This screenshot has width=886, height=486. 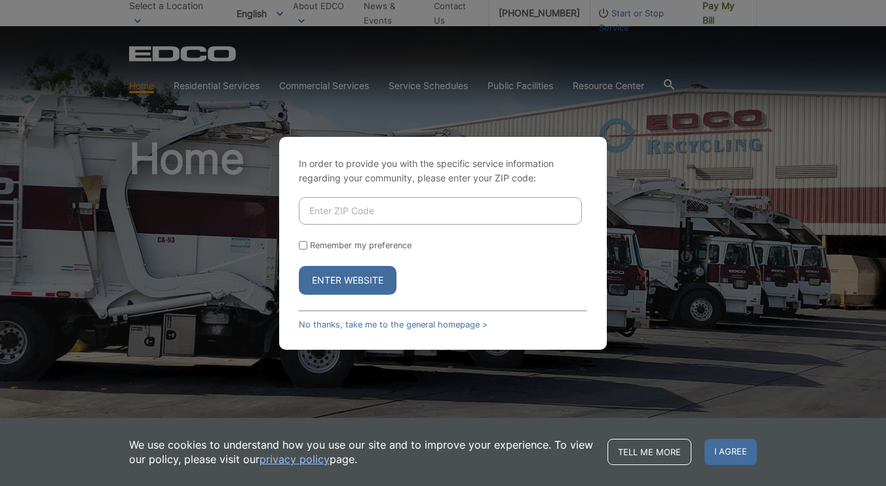 What do you see at coordinates (393, 324) in the screenshot?
I see `a: No thanks, take me to the general homepage >` at bounding box center [393, 324].